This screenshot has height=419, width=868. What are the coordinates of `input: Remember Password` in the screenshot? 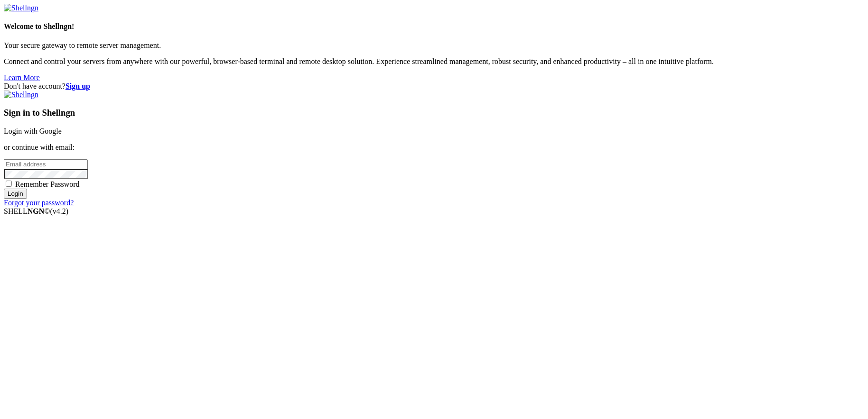 It's located at (9, 183).